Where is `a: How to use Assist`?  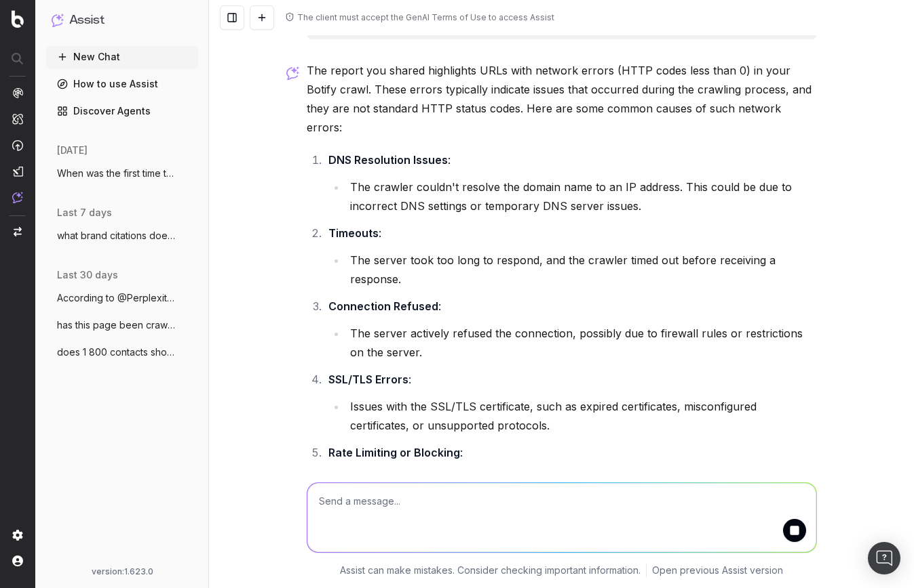
a: How to use Assist is located at coordinates (122, 84).